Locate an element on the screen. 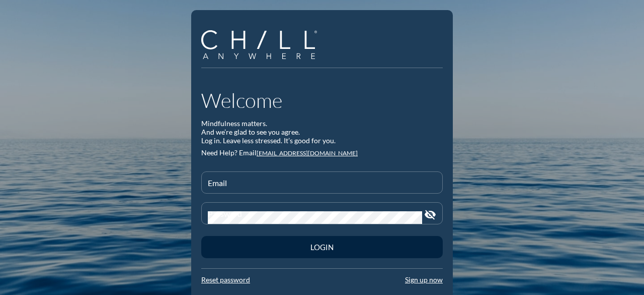  a: Sign up now is located at coordinates (423, 279).